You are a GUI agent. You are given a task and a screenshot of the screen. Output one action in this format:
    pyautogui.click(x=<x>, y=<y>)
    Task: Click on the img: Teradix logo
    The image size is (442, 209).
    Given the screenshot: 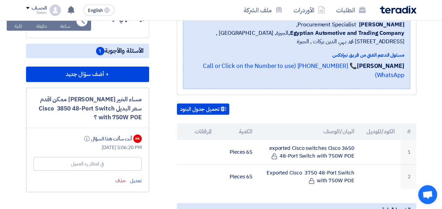 What is the action you would take?
    pyautogui.click(x=398, y=9)
    